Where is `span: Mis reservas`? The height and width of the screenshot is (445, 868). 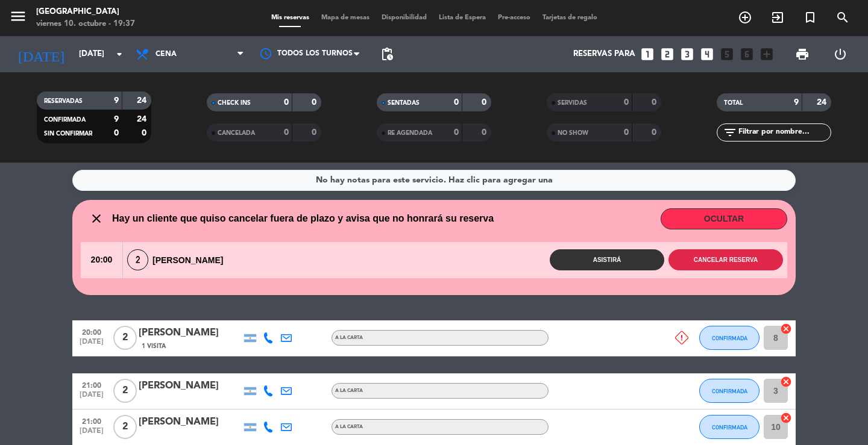
span: Mis reservas is located at coordinates (290, 18).